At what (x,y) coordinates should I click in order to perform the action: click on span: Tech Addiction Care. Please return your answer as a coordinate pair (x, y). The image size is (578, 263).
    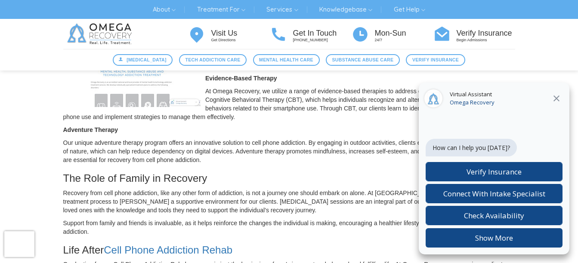
    Looking at the image, I should click on (213, 60).